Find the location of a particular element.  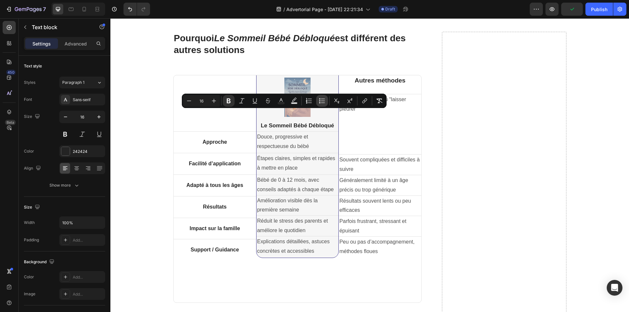

div: 242424 is located at coordinates (88, 152).